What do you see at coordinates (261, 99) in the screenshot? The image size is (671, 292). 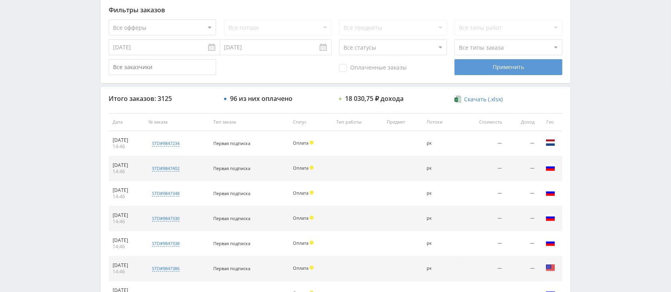 I see `div: 96 из них оплачено` at bounding box center [261, 99].